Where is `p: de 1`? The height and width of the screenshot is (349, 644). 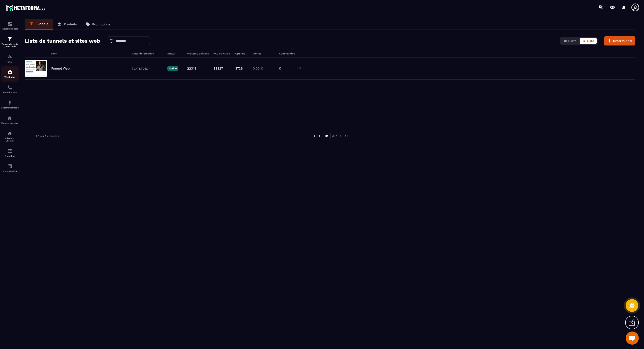
p: de 1 is located at coordinates (334, 136).